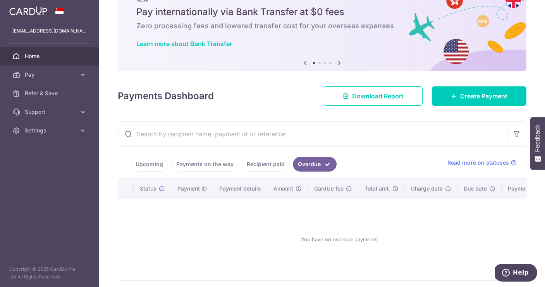 This screenshot has width=545, height=287. Describe the element at coordinates (283, 189) in the screenshot. I see `span: Amount` at that location.